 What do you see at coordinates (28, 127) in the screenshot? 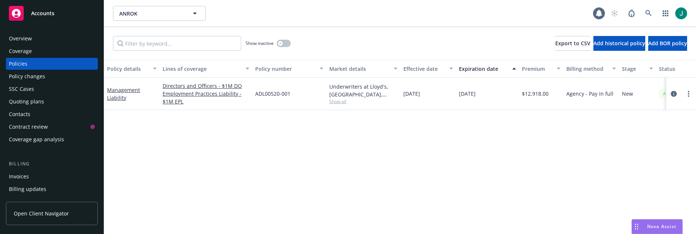
I see `div: Contract review` at bounding box center [28, 127].